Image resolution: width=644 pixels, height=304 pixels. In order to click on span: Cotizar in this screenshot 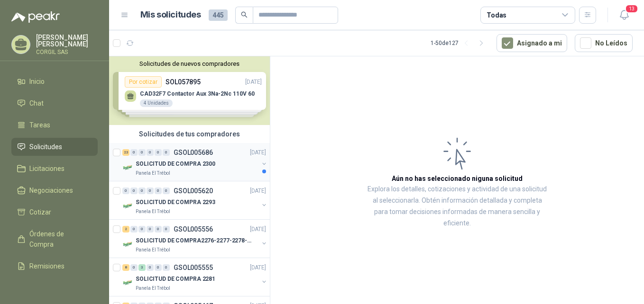, I will do `click(40, 212)`.